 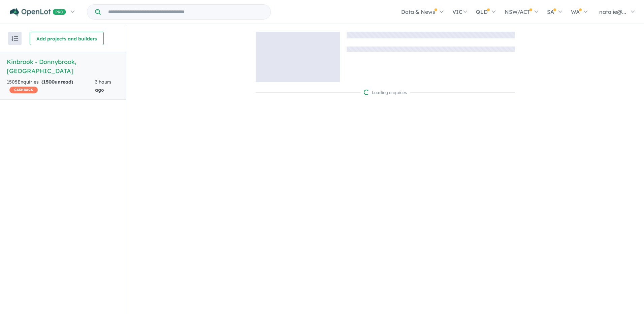 I want to click on img: Openlot PRO Logo White, so click(x=37, y=12).